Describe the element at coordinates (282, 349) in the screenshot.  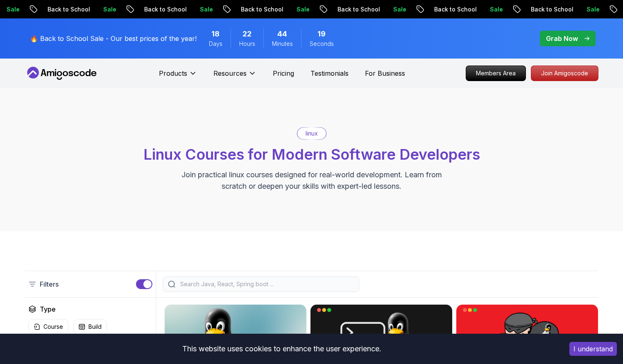
I see `div: This website uses cookies to enhance the user experience.` at that location.